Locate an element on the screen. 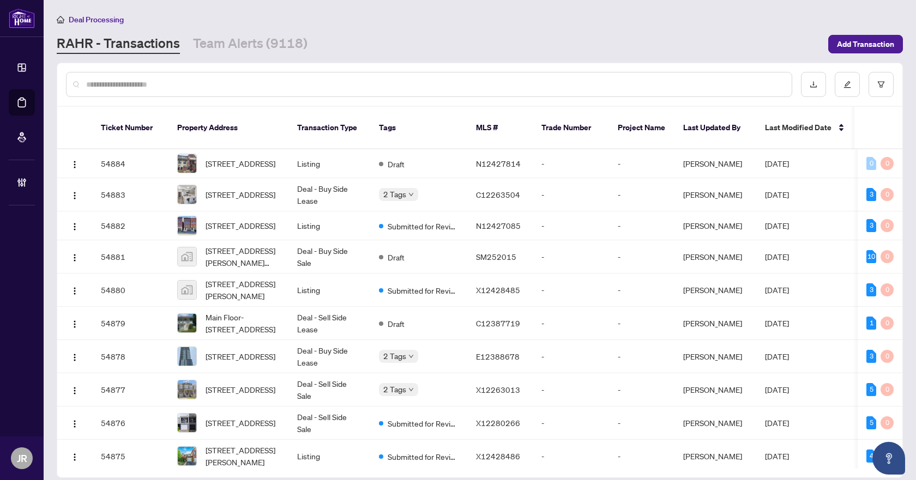 The width and height of the screenshot is (916, 480). td: 54876 is located at coordinates (130, 423).